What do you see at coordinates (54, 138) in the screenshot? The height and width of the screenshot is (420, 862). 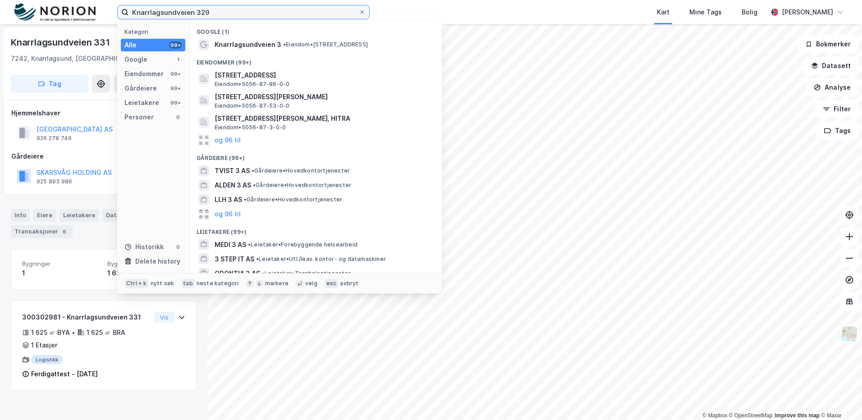 I see `div: 926 278 746` at bounding box center [54, 138].